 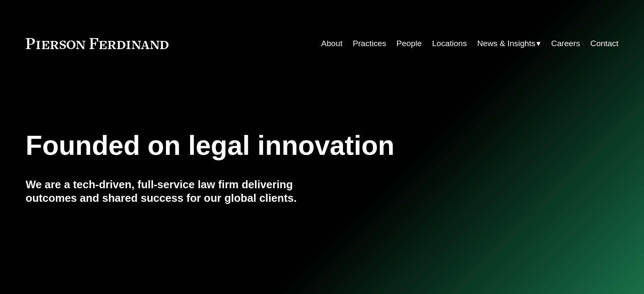 I want to click on h1: Founded on legal innovation, so click(x=272, y=146).